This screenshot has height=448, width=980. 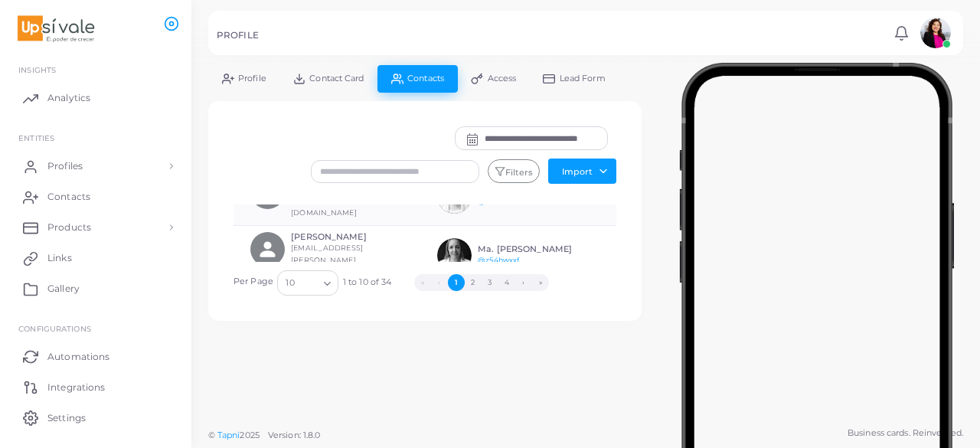 I want to click on span: Profile, so click(x=252, y=79).